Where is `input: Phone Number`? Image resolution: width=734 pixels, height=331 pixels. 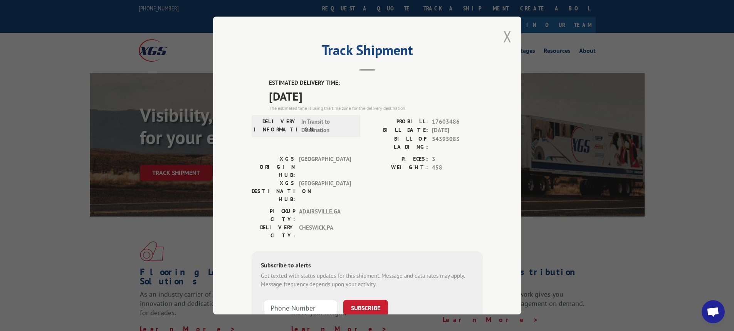
input: Phone Number is located at coordinates (301, 308).